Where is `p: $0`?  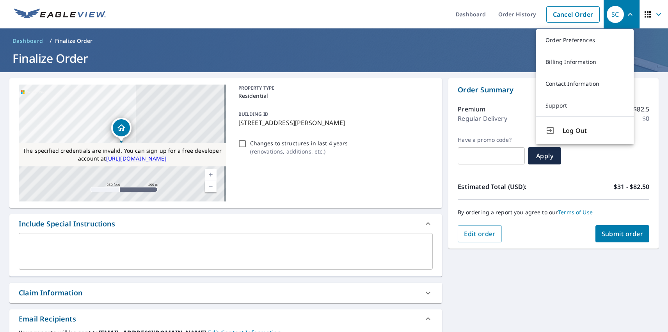 p: $0 is located at coordinates (646, 119).